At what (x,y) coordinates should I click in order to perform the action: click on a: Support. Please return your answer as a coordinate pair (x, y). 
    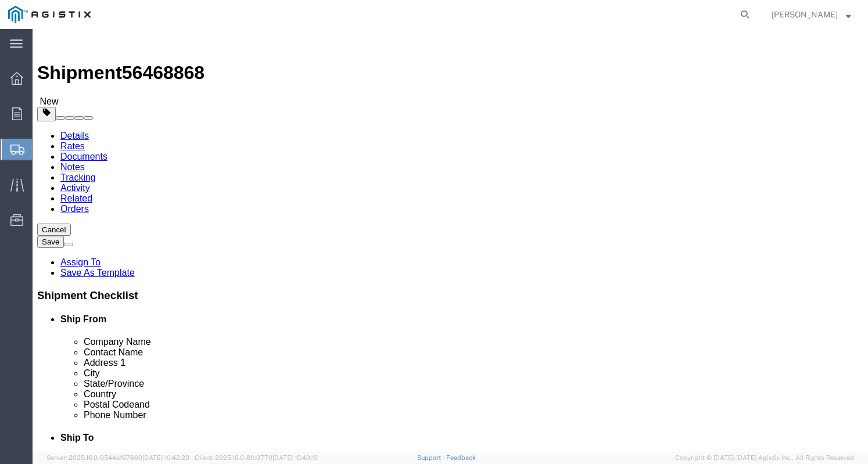
    Looking at the image, I should click on (432, 458).